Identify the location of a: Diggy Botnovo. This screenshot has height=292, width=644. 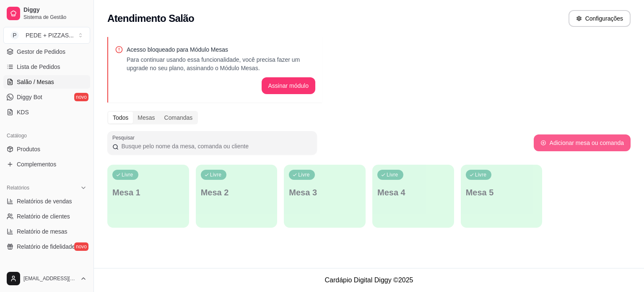
(47, 97).